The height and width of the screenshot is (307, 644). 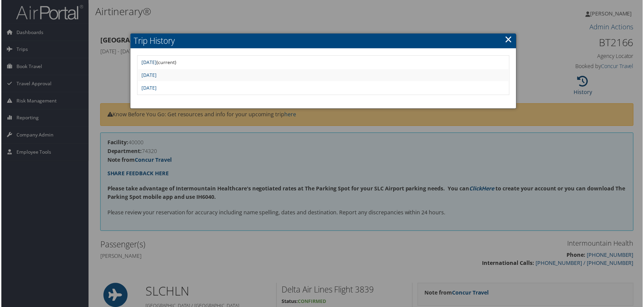 I want to click on h2: Trip History, so click(x=323, y=41).